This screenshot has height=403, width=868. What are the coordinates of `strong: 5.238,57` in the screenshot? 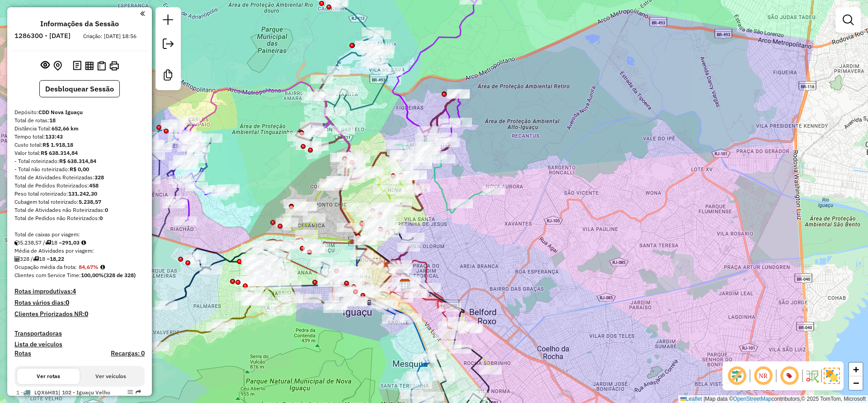 It's located at (90, 201).